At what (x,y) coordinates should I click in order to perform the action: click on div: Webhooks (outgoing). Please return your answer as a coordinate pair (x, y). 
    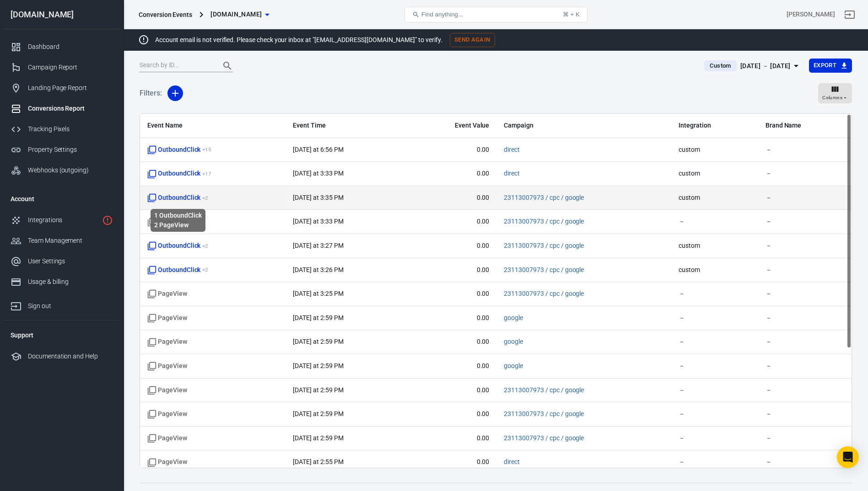
    Looking at the image, I should click on (70, 170).